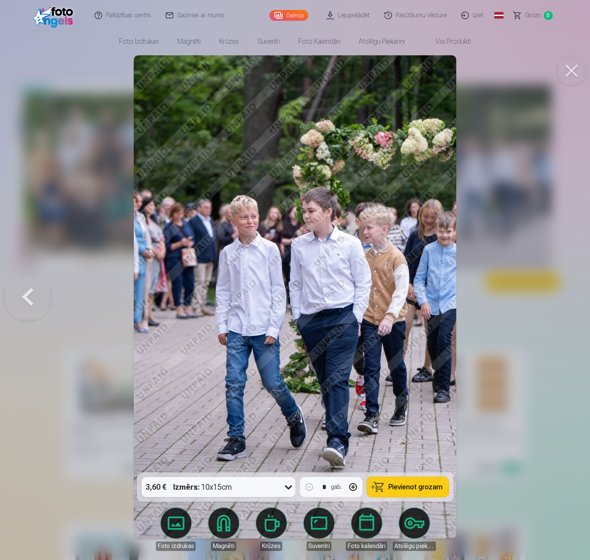 This screenshot has height=560, width=590. What do you see at coordinates (548, 15) in the screenshot?
I see `span: 0` at bounding box center [548, 15].